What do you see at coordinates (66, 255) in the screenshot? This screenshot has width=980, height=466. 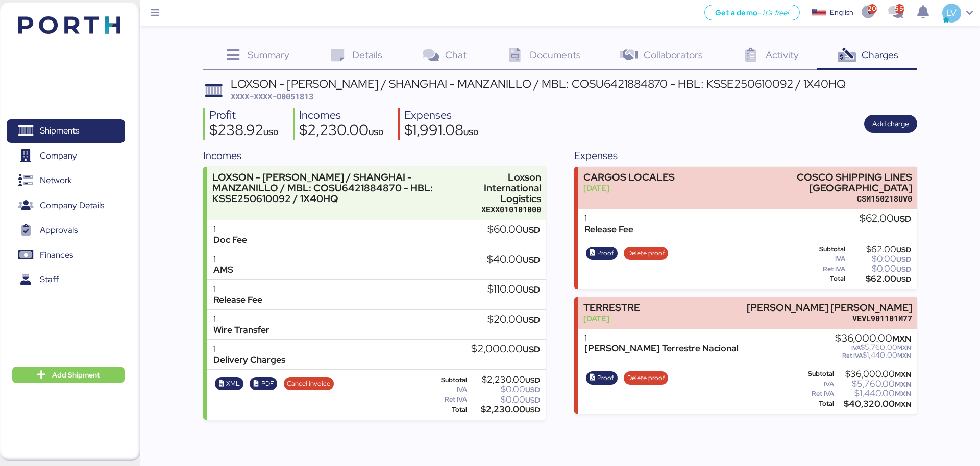 I see `a: Finances` at bounding box center [66, 255].